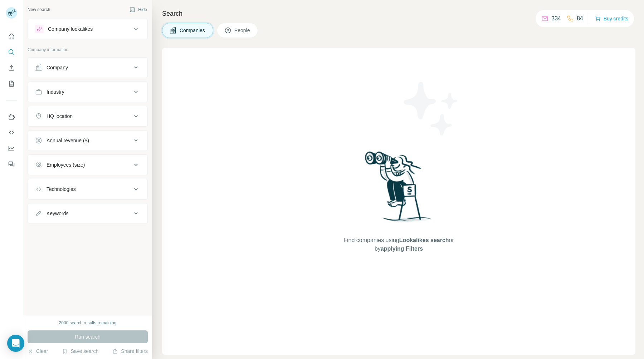  Describe the element at coordinates (55, 92) in the screenshot. I see `div: Industry` at that location.